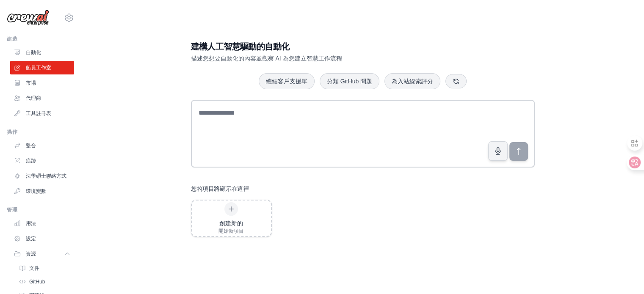 The height and width of the screenshot is (294, 644). What do you see at coordinates (42, 113) in the screenshot?
I see `a: 工具註冊表` at bounding box center [42, 113].